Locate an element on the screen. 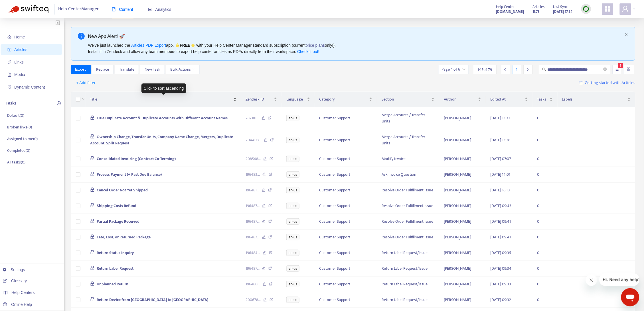  span: unordered-list is located at coordinates (617, 69).